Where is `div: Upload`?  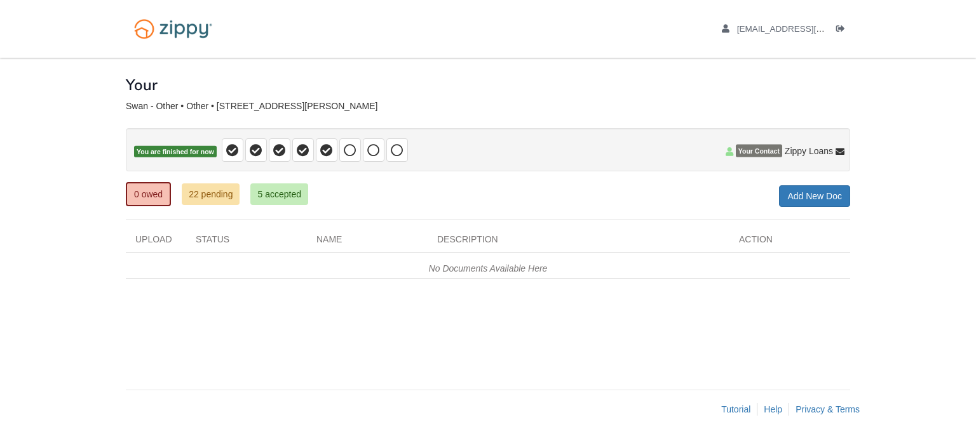
div: Upload is located at coordinates (156, 243).